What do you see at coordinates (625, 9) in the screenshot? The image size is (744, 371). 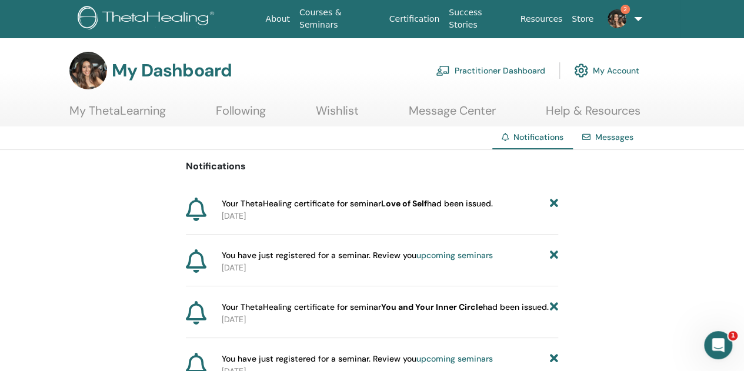 I see `span: 2` at bounding box center [625, 9].